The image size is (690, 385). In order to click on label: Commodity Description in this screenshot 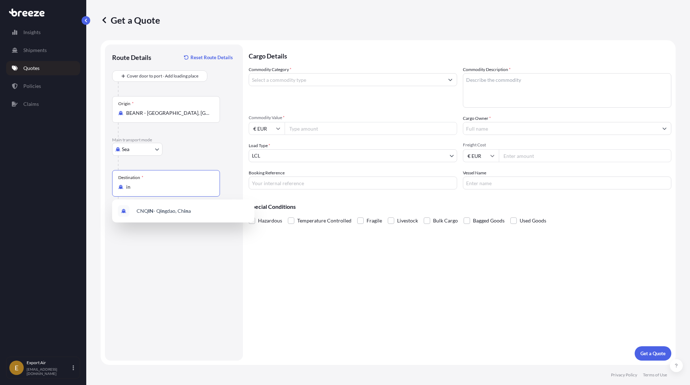, I will do `click(486, 70)`.